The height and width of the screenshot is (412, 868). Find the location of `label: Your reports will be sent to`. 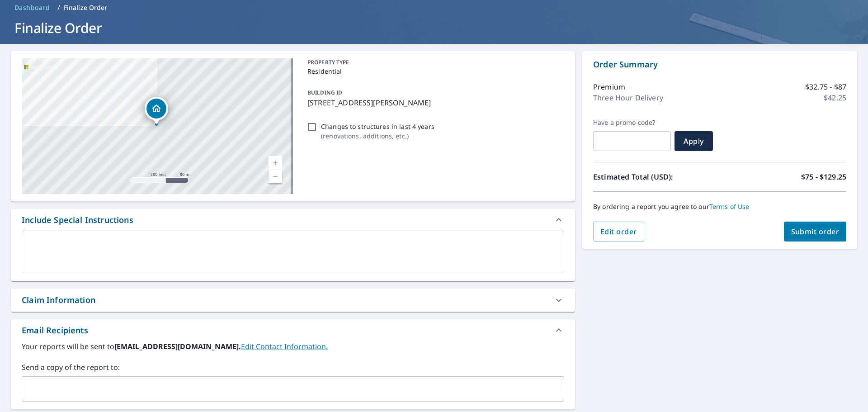

label: Your reports will be sent to is located at coordinates (293, 347).